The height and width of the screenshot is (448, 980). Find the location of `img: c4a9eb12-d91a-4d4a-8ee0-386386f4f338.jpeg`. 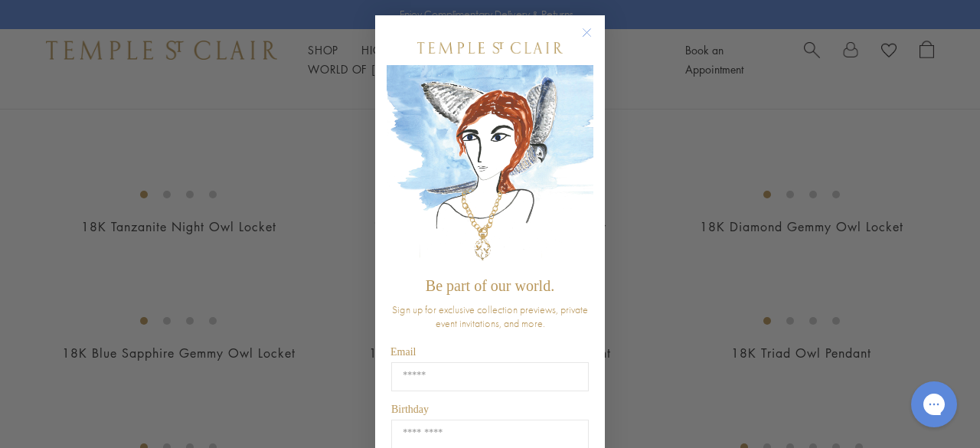

img: c4a9eb12-d91a-4d4a-8ee0-386386f4f338.jpeg is located at coordinates (490, 167).